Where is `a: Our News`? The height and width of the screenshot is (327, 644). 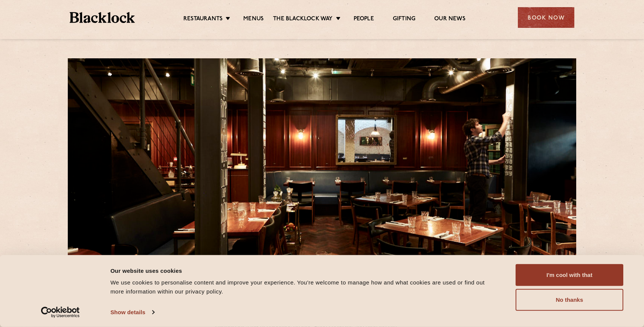
a: Our News is located at coordinates (449, 20).